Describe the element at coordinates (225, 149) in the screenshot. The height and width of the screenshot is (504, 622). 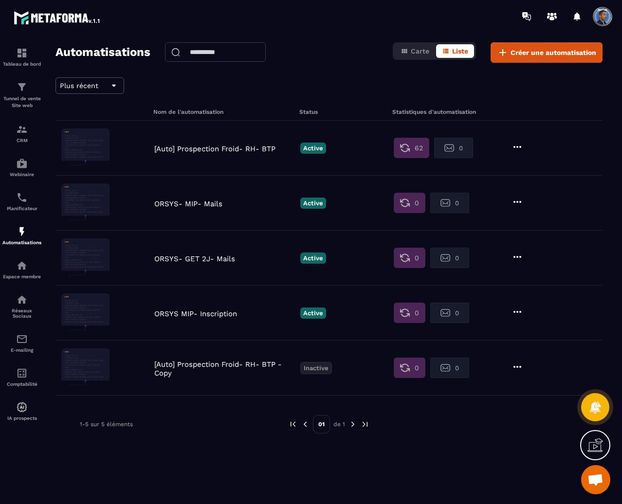
I see `p: [Auto] Prospection Froid- RH- BTP` at that location.